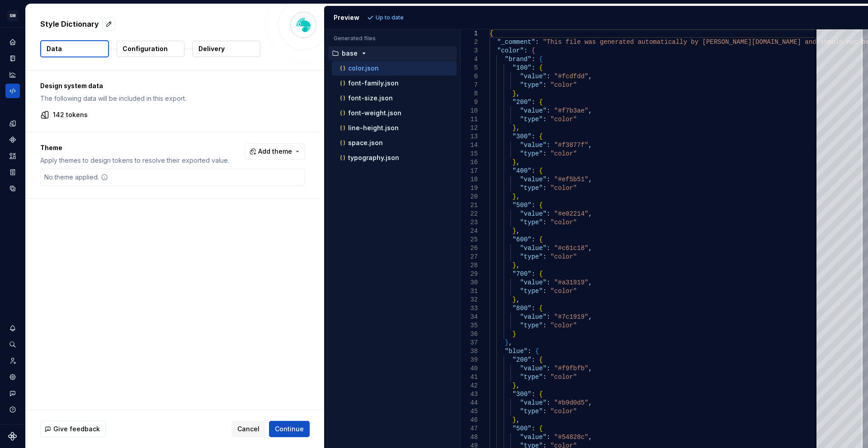 This screenshot has height=448, width=868. I want to click on span: "#f7b3ae", so click(570, 111).